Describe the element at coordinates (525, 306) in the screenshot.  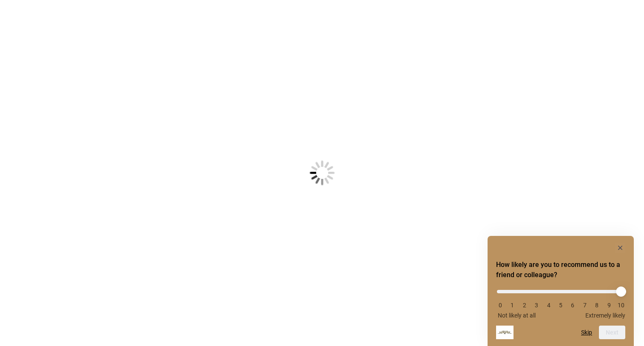
I see `li: 2` at that location.